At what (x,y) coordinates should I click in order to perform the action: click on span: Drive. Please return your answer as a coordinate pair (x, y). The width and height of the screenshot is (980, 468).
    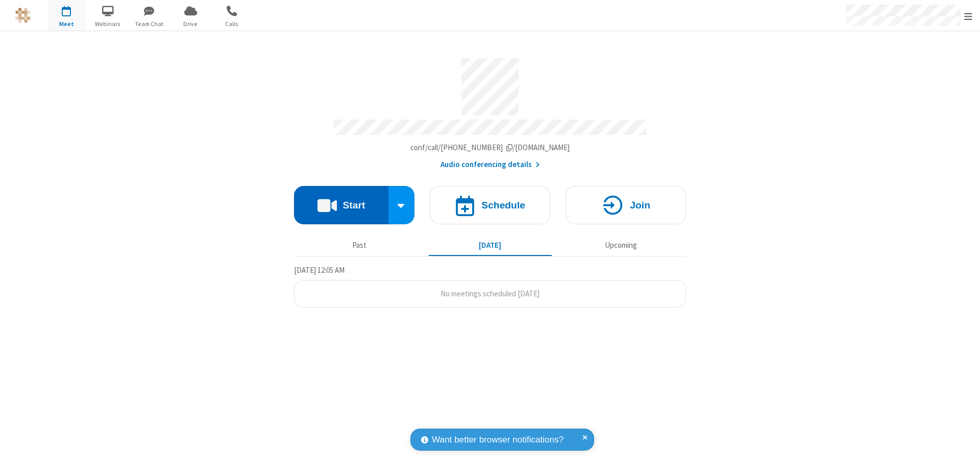
    Looking at the image, I should click on (190, 24).